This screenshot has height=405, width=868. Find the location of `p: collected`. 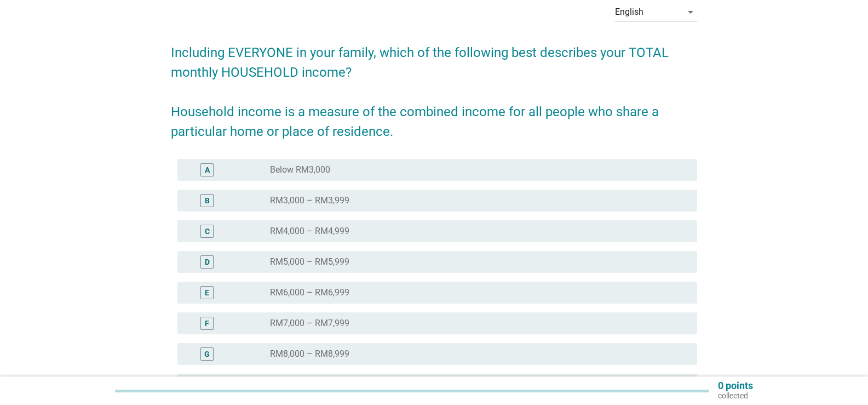

p: collected is located at coordinates (735, 395).